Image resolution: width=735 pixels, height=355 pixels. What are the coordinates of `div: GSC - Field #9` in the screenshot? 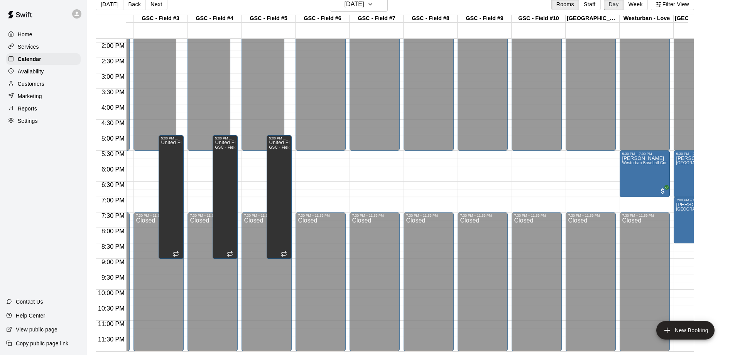 It's located at (485, 19).